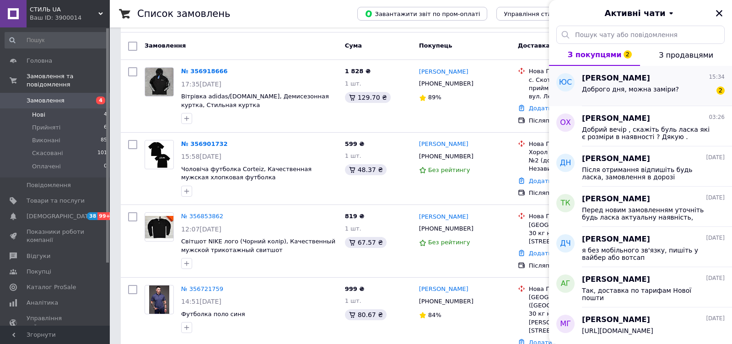  Describe the element at coordinates (539, 14) in the screenshot. I see `span: Управління статусами` at that location.